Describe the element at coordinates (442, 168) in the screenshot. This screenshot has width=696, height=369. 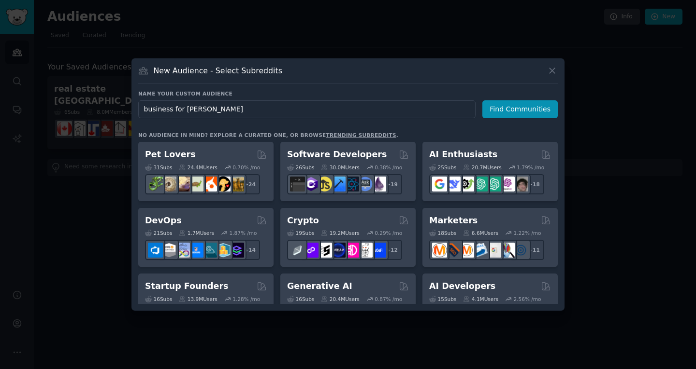
I see `div: 25 Sub s` at that location.